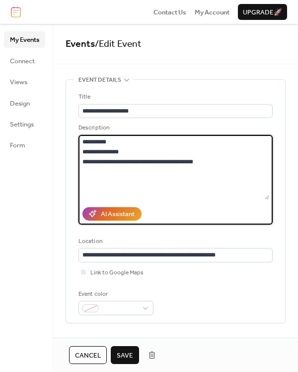 The image size is (298, 372). Describe the element at coordinates (118, 44) in the screenshot. I see `span: / Edit Event` at that location.